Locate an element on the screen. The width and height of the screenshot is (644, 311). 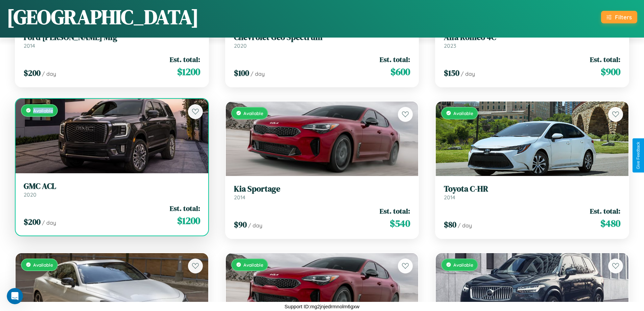
h3: Toyota C-HR is located at coordinates (532, 189).